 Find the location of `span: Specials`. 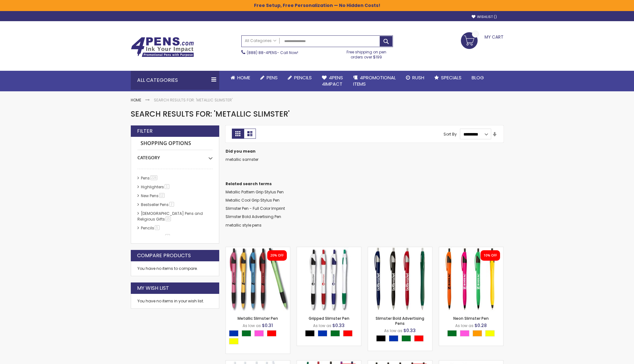

span: Specials is located at coordinates (451, 77).